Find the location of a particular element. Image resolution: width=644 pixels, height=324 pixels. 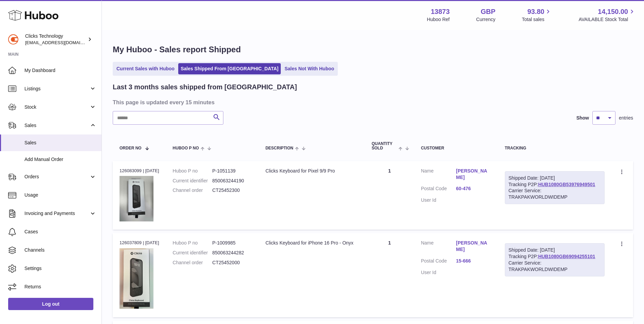

dd: 850063244190 is located at coordinates (232, 181).